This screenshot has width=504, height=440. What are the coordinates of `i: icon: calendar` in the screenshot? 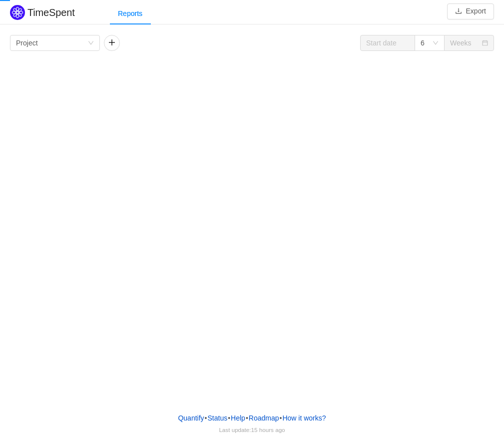 It's located at (485, 43).